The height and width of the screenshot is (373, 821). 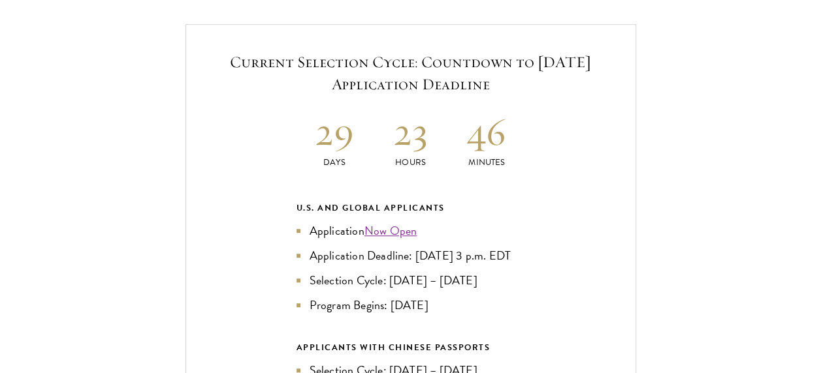 I want to click on p: Minutes, so click(x=486, y=163).